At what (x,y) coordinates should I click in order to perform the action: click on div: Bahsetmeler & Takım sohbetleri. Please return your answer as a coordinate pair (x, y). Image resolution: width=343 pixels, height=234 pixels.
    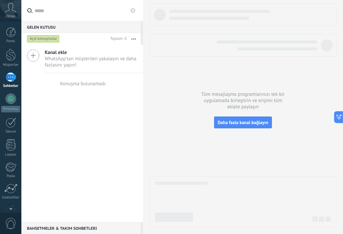
    Looking at the image, I should click on (81, 228).